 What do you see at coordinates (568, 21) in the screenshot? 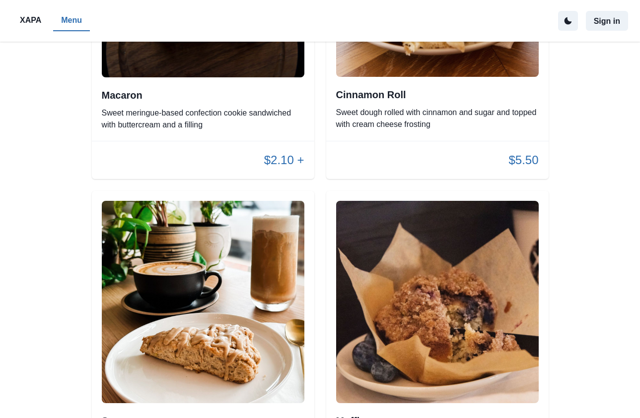
I see `button: active dark theme mode` at bounding box center [568, 21].